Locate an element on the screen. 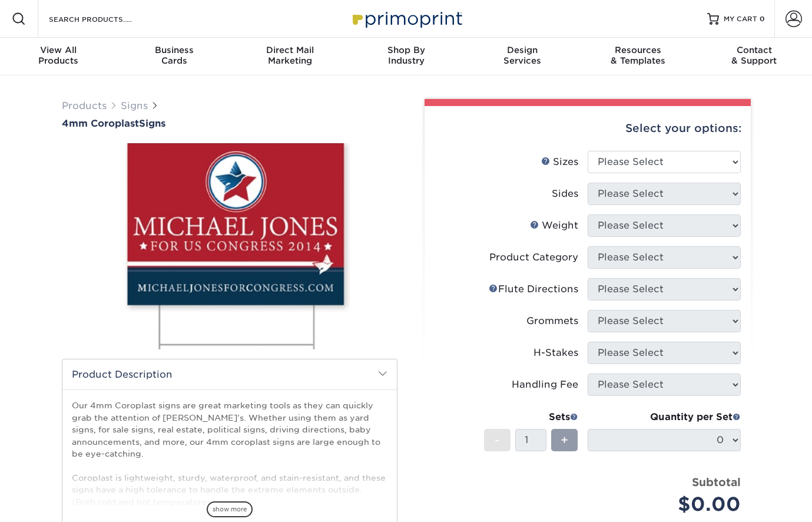 This screenshot has width=812, height=522. div: Handling Fee is located at coordinates (545, 385).